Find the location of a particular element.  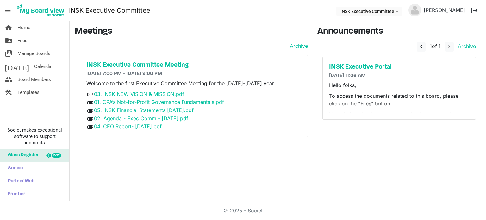

p: To access the documents related to this board, please click on the button. is located at coordinates (399, 100).